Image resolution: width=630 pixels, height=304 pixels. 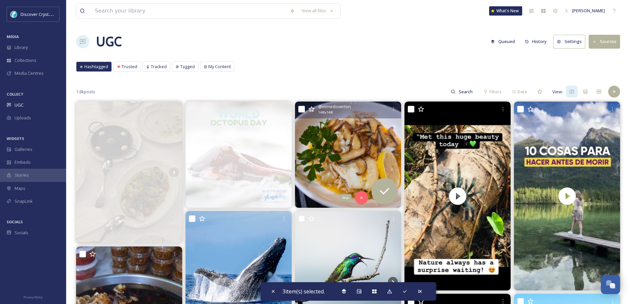 What do you see at coordinates (23, 201) in the screenshot?
I see `span: SnapLink` at bounding box center [23, 201].